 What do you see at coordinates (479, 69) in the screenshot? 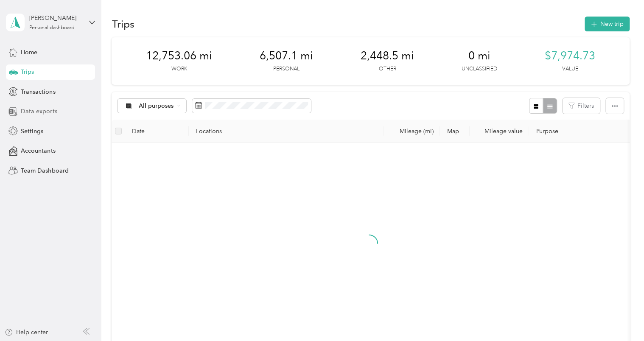
I see `p: Unclassified` at bounding box center [479, 69].